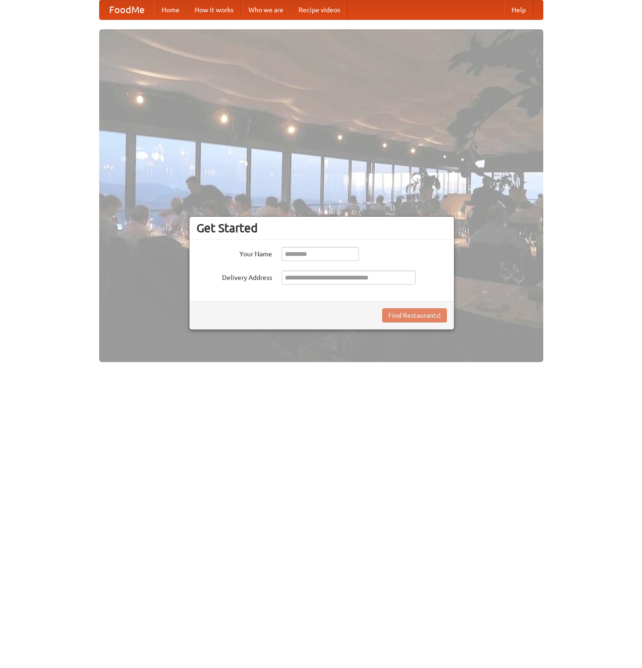 This screenshot has height=668, width=642. I want to click on a: Help, so click(518, 10).